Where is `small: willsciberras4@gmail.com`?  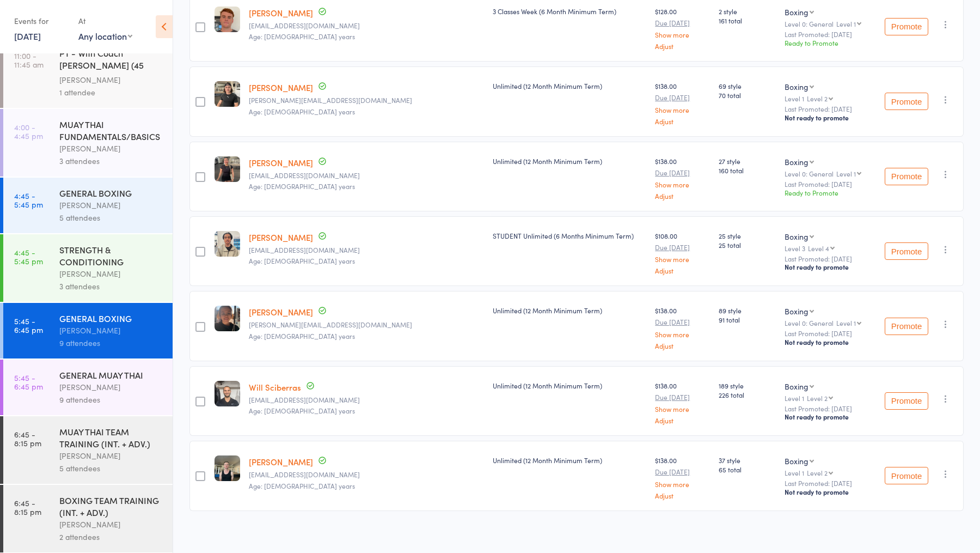 small: willsciberras4@gmail.com is located at coordinates (366, 399).